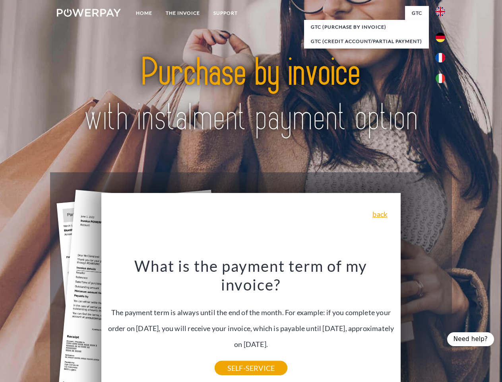  I want to click on img: title-powerpay_en.svg, so click(251, 95).